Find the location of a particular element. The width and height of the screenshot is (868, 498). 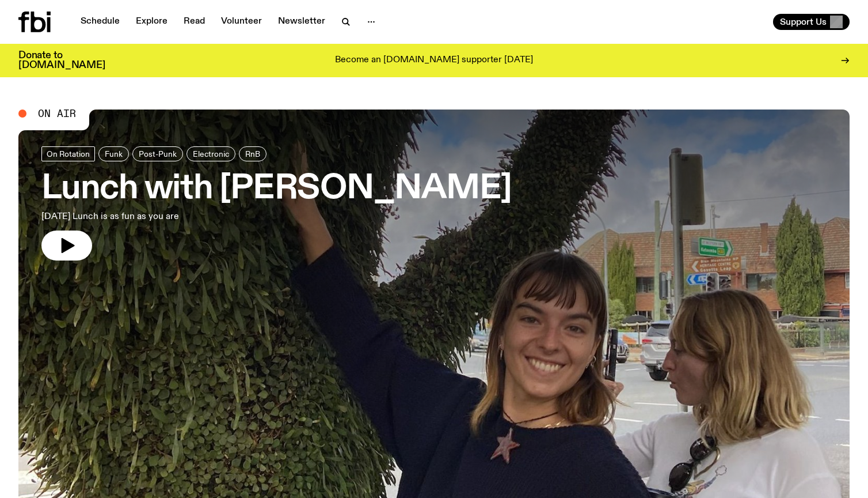

a: Volunteer is located at coordinates (241, 22).